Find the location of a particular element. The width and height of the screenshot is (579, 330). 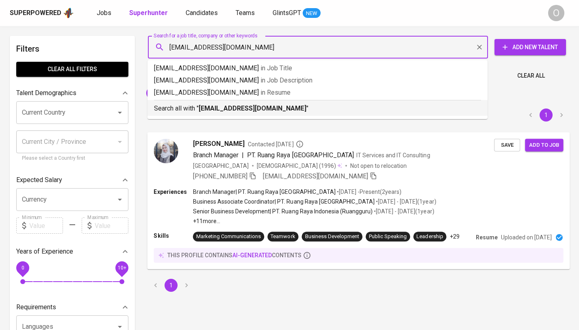

span: Add to job is located at coordinates (544, 145).